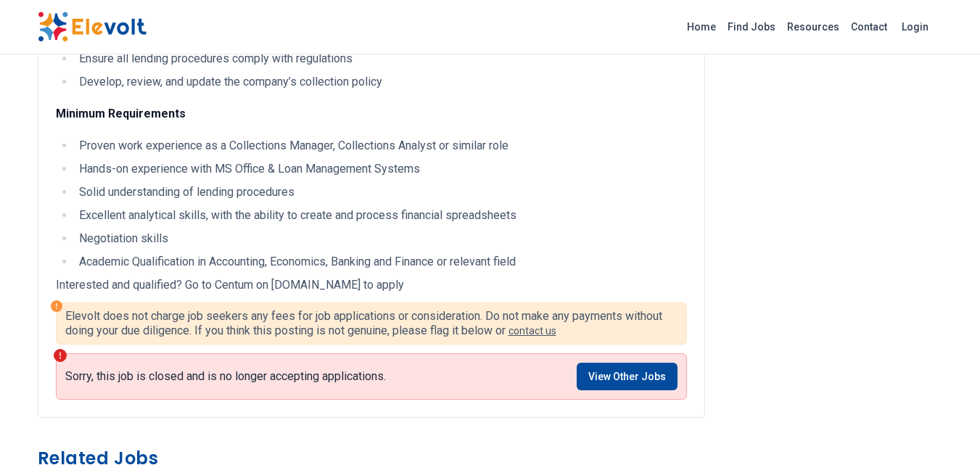 This screenshot has width=980, height=465. What do you see at coordinates (371, 324) in the screenshot?
I see `p: Elevolt does not charge job seekers any fees for job applications or consideration. Do not make a...` at bounding box center [371, 324].